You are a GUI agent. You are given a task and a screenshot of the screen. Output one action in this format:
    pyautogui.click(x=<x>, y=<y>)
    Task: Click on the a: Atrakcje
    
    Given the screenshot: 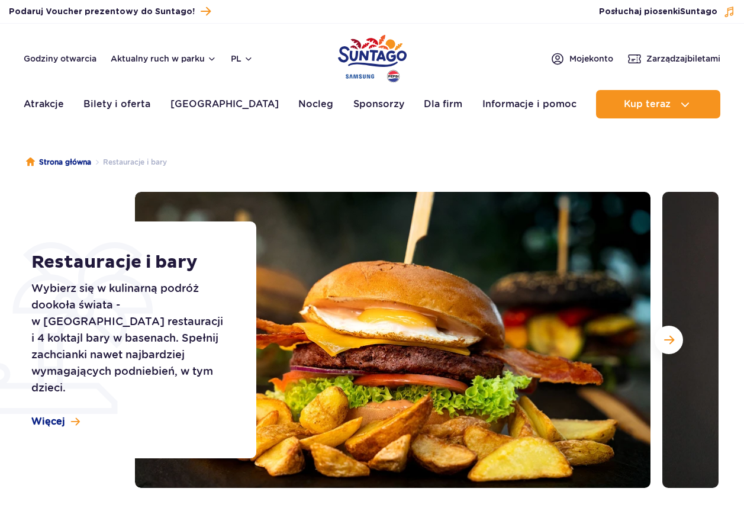 What is the action you would take?
    pyautogui.click(x=44, y=104)
    